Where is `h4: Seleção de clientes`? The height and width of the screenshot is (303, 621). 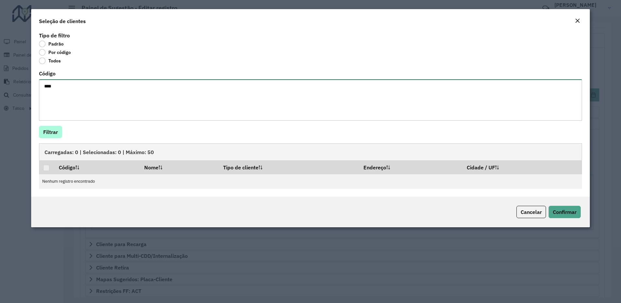 h4: Seleção de clientes is located at coordinates (62, 21).